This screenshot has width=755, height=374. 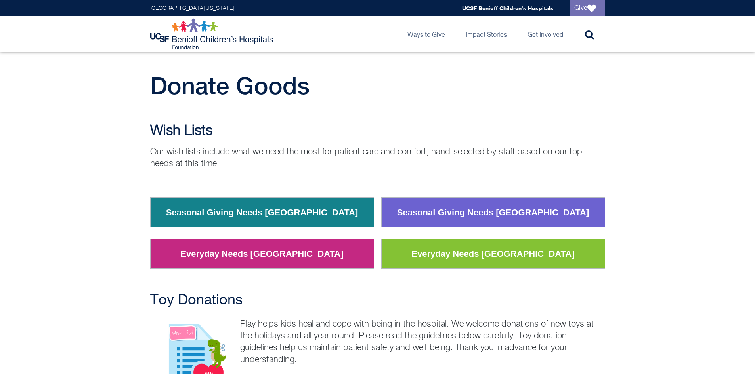 What do you see at coordinates (230, 86) in the screenshot?
I see `span: Donate Goods` at bounding box center [230, 86].